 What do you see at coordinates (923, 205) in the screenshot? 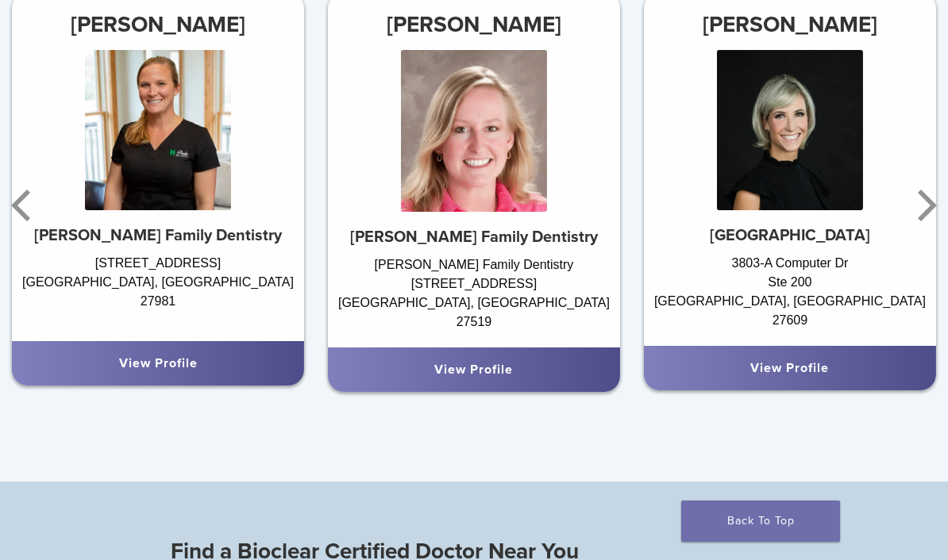
I see `button: Next` at bounding box center [923, 205].